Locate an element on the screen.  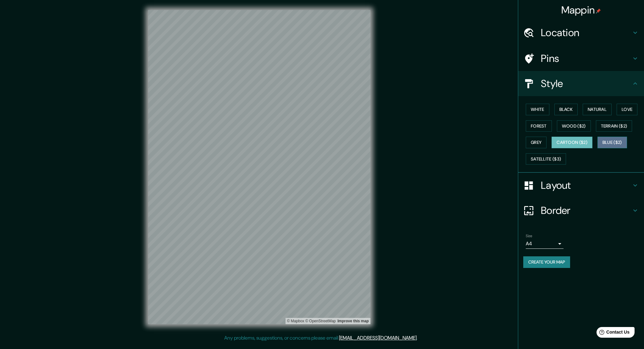
a: Map feedback is located at coordinates (353, 321).